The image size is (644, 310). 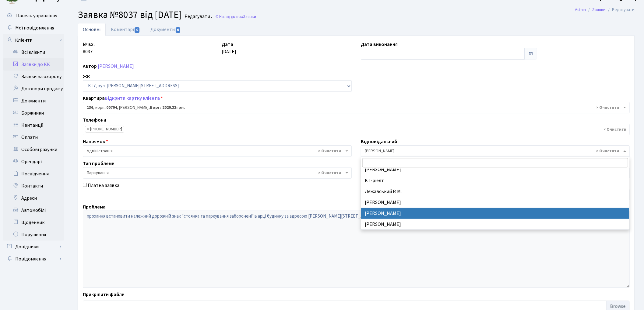 I want to click on a: Особові рахунки, so click(x=34, y=150).